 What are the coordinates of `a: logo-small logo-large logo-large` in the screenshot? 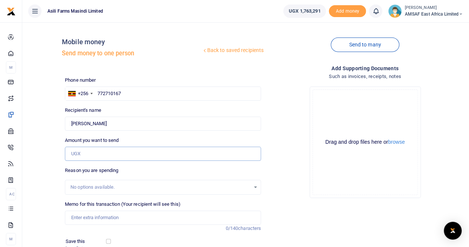 It's located at (11, 11).